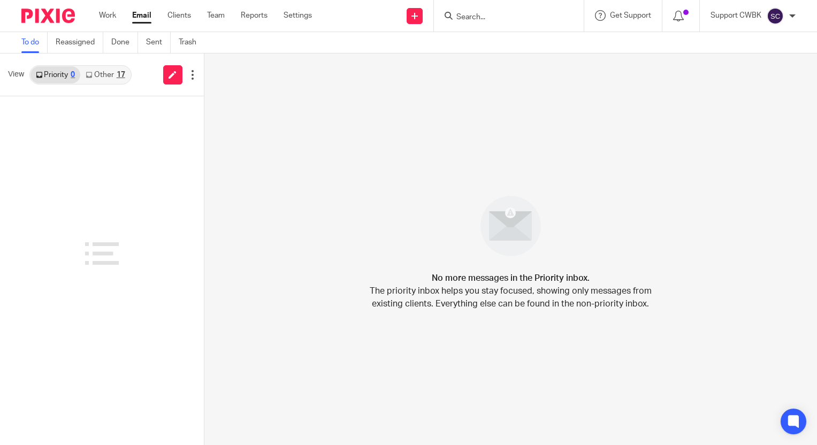 The image size is (817, 445). What do you see at coordinates (107, 16) in the screenshot?
I see `a: Work` at bounding box center [107, 16].